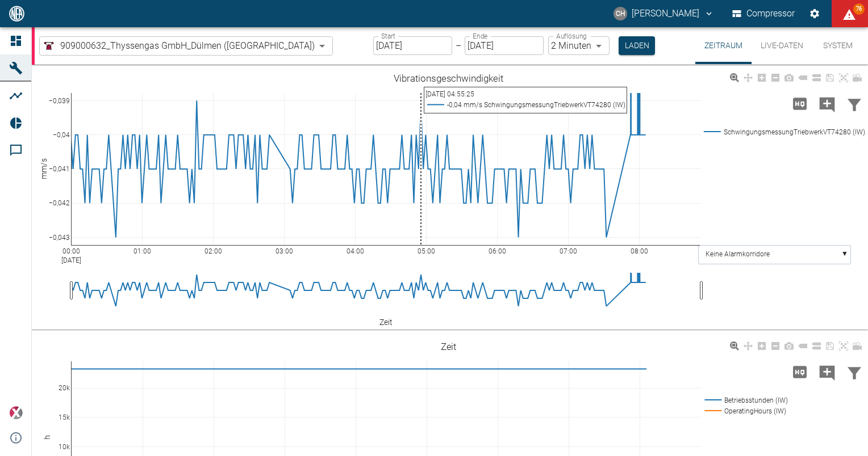 The width and height of the screenshot is (868, 456). I want to click on div: CH, so click(620, 14).